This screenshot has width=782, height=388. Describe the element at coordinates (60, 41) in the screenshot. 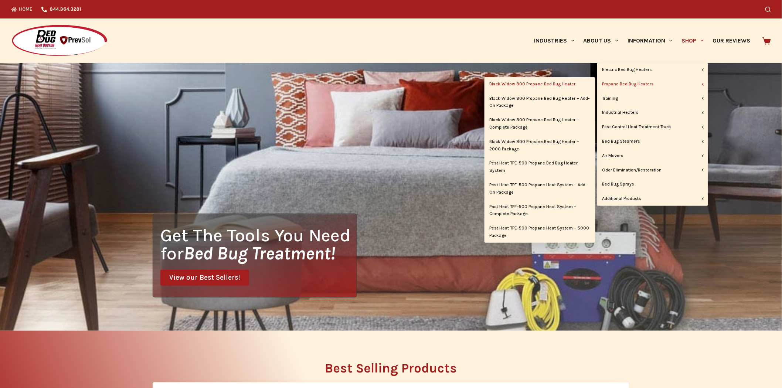

I see `a: Prevsol/Bed Bug Heat Doctor` at that location.